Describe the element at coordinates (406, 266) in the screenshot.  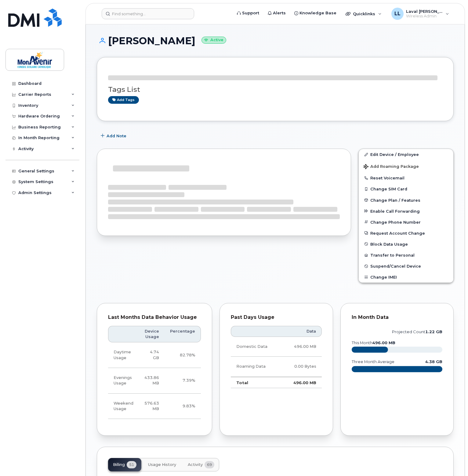
I see `button: Suspend/Cancel Device` at that location.